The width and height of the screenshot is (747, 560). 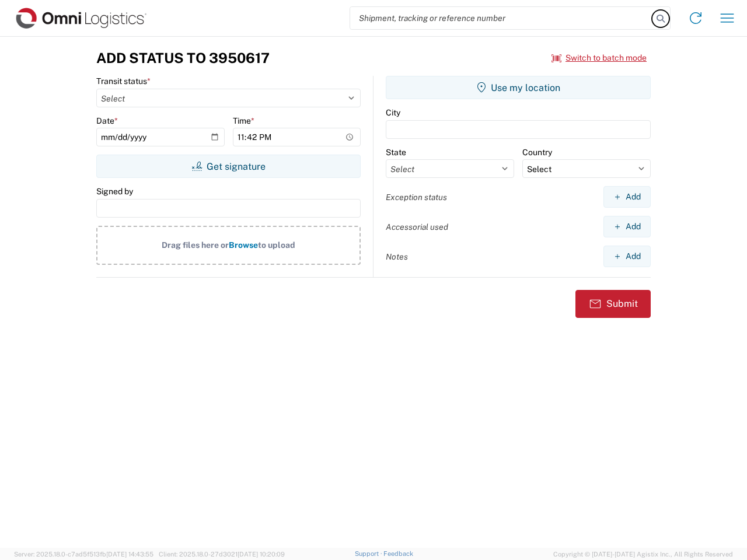 What do you see at coordinates (537, 153) in the screenshot?
I see `label: Country` at bounding box center [537, 153].